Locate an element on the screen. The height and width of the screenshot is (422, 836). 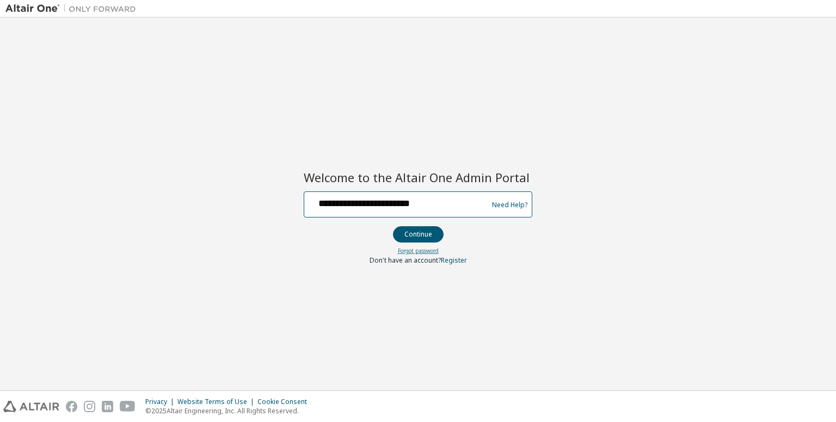
p: © 2025 Altair Engineering, Inc. All Rights Reserved. is located at coordinates (229, 411).